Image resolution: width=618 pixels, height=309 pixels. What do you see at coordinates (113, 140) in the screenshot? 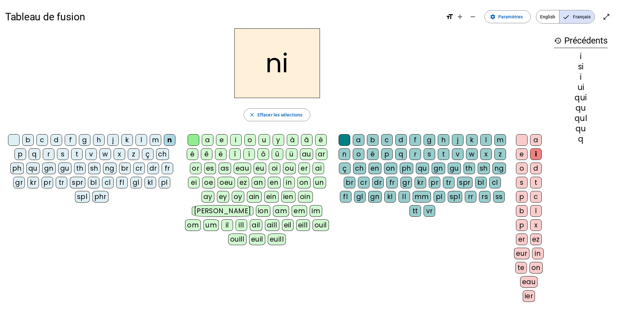
I see `div: j` at bounding box center [113, 140].